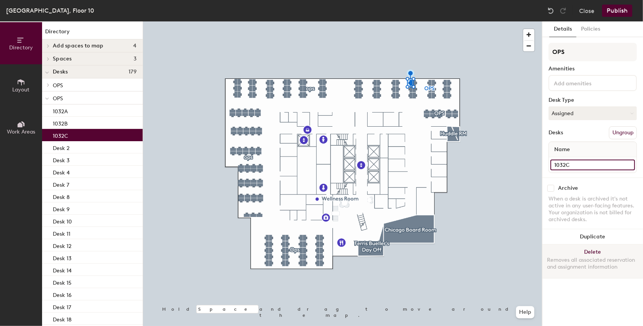  Describe the element at coordinates (21, 90) in the screenshot. I see `span: Layout` at that location.